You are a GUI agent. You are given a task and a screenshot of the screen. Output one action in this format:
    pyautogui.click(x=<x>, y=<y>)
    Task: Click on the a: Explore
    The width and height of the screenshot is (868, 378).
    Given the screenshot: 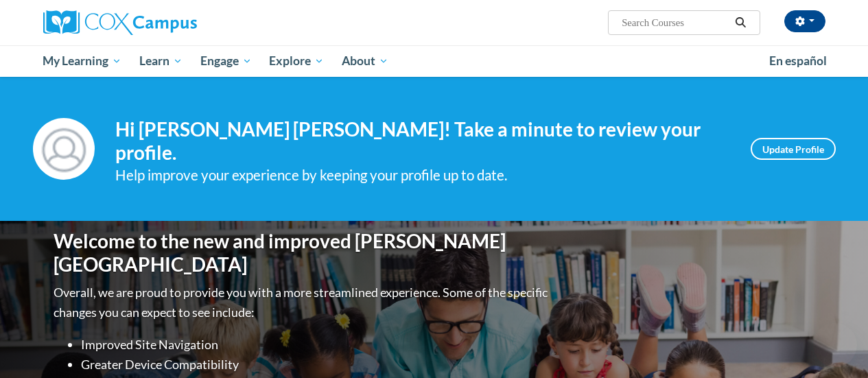 What is the action you would take?
    pyautogui.click(x=297, y=61)
    